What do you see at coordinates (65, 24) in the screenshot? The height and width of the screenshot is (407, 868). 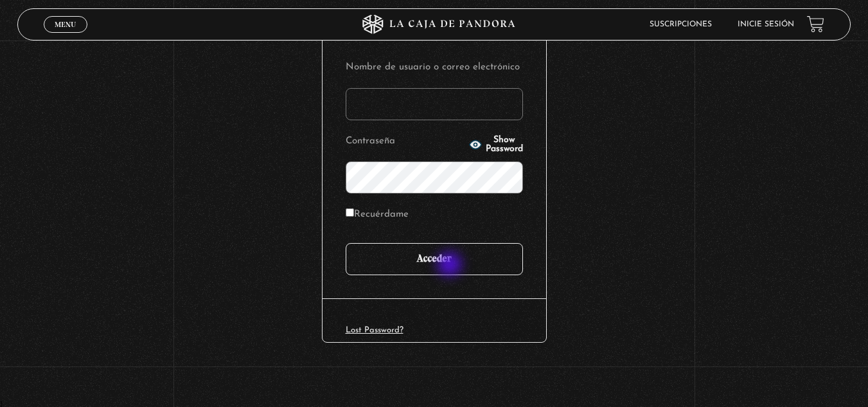 I see `span: Menu` at bounding box center [65, 24].